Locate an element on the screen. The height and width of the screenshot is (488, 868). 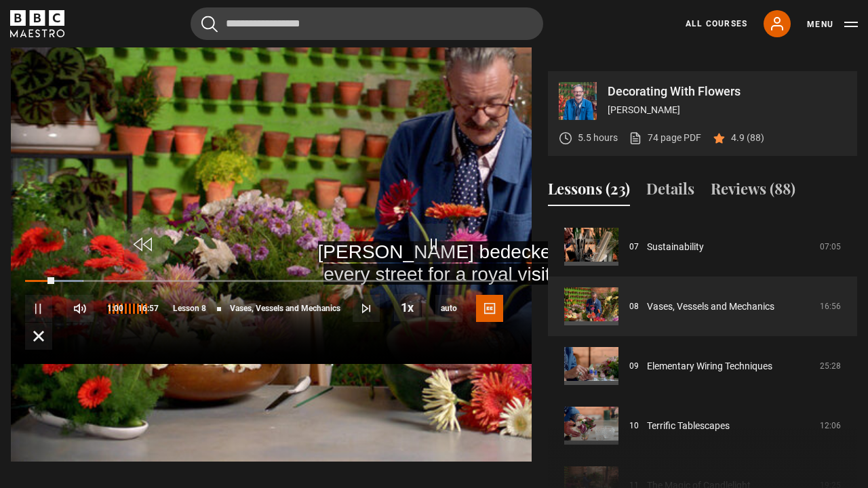
p: Decorating With Flowers is located at coordinates (727, 92).